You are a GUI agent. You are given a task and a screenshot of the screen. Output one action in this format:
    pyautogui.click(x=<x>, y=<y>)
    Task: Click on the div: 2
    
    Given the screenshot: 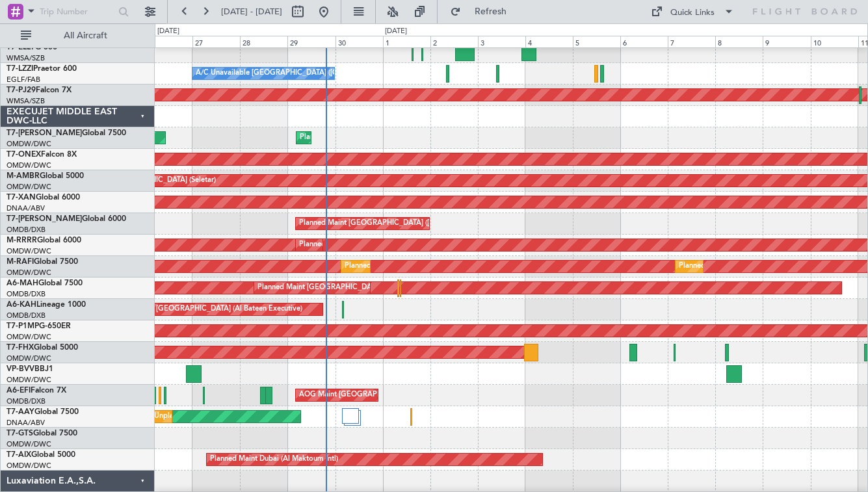 What is the action you would take?
    pyautogui.click(x=454, y=42)
    